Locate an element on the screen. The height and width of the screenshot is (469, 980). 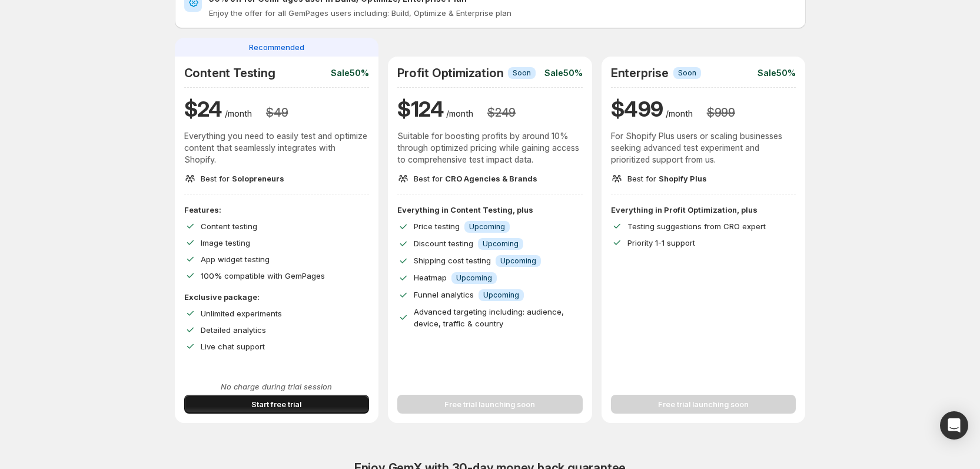
span: Detailed analytics is located at coordinates (233, 330).